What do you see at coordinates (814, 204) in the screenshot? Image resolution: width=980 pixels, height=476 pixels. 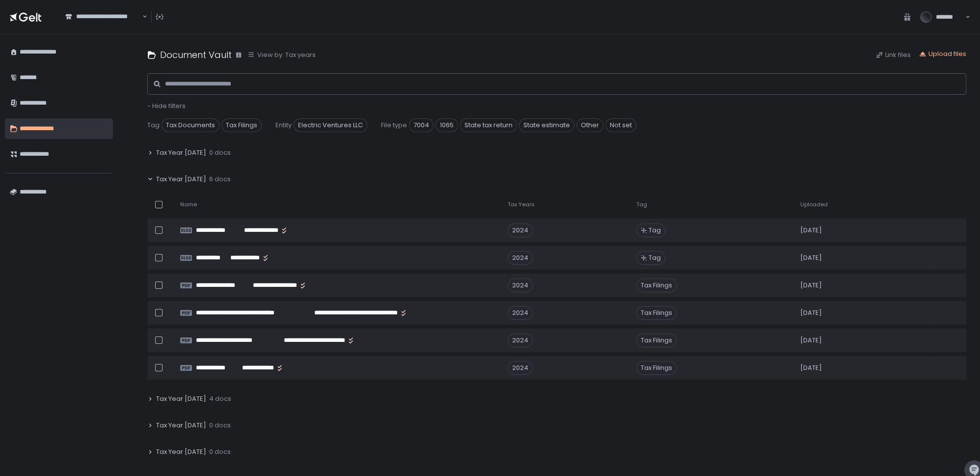 I see `span: Uploaded` at bounding box center [814, 204].